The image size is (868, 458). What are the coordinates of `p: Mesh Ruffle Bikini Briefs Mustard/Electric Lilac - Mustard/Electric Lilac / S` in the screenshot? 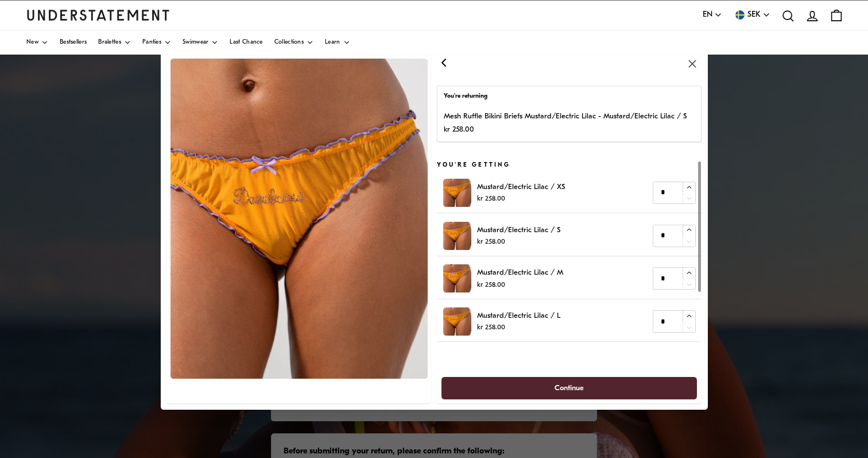 It's located at (565, 116).